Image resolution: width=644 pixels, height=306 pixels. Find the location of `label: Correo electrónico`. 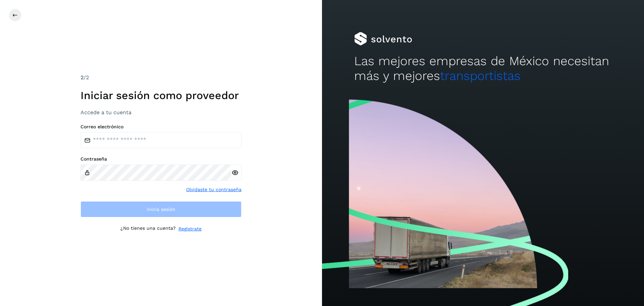

label: Correo electrónico is located at coordinates (161, 127).